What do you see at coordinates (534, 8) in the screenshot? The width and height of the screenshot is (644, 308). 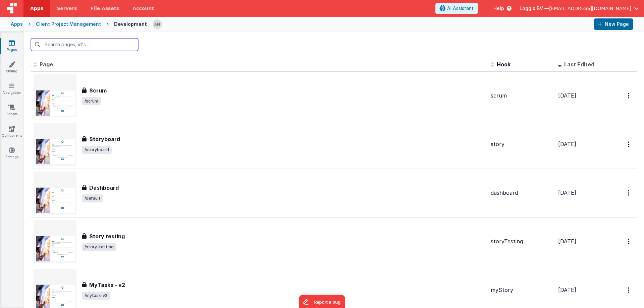 I see `span: Loggix BV —` at bounding box center [534, 8].